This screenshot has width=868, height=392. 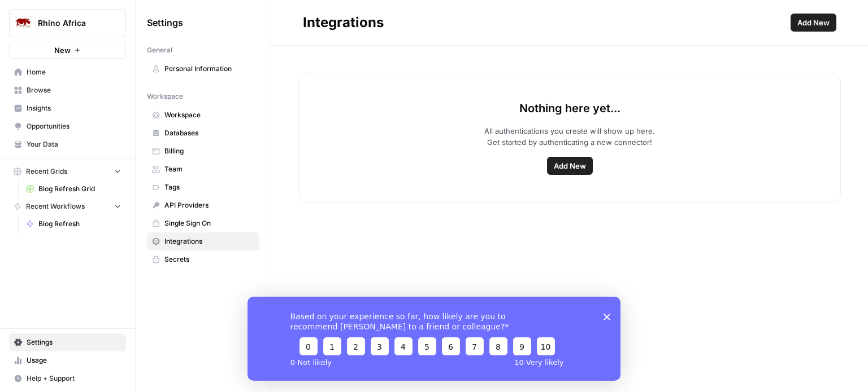 I want to click on span: Tags, so click(x=209, y=188).